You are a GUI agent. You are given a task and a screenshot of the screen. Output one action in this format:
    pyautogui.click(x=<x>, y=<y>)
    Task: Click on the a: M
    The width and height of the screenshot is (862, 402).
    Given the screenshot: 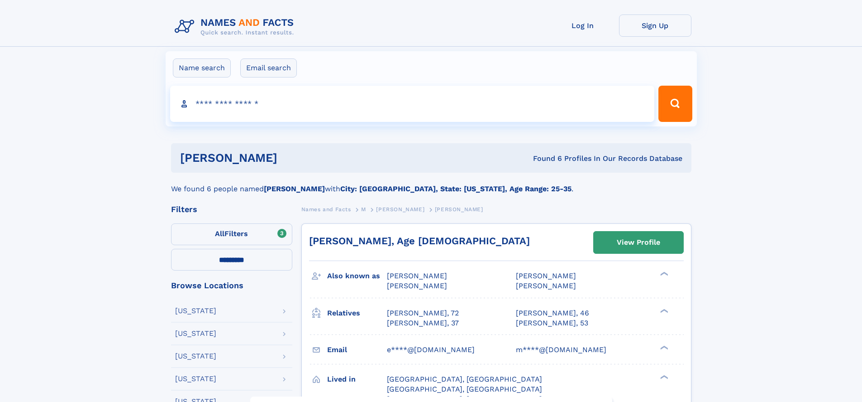 What is the action you would take?
    pyautogui.click(x=364, y=209)
    